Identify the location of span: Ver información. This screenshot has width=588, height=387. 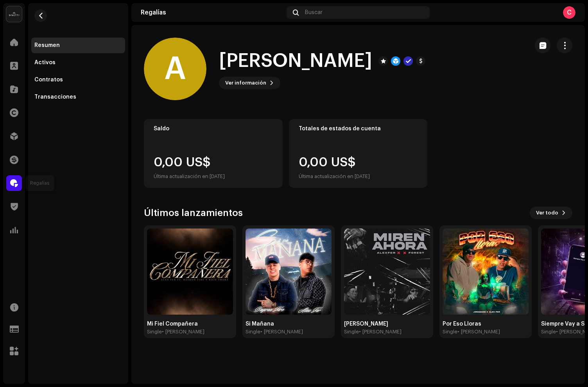
(245, 83).